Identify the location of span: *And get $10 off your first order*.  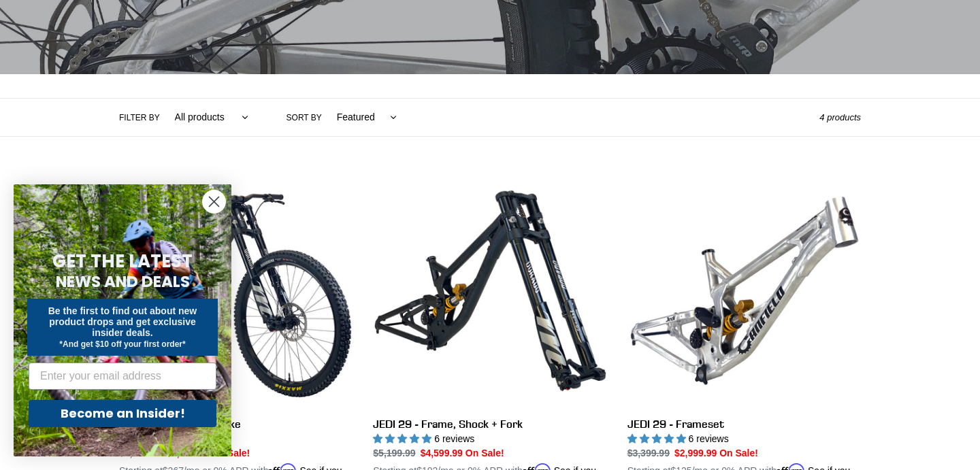
(122, 344).